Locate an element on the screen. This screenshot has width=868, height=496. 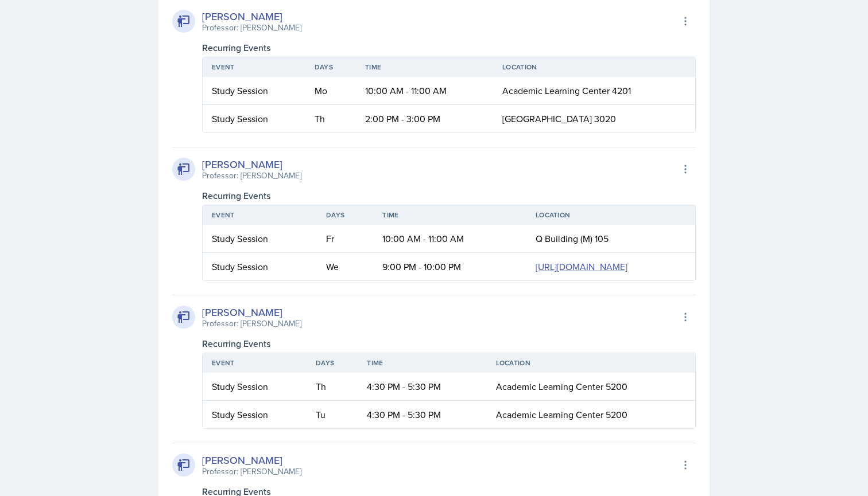
td: 2:00 PM - 3:00 PM is located at coordinates (424, 119).